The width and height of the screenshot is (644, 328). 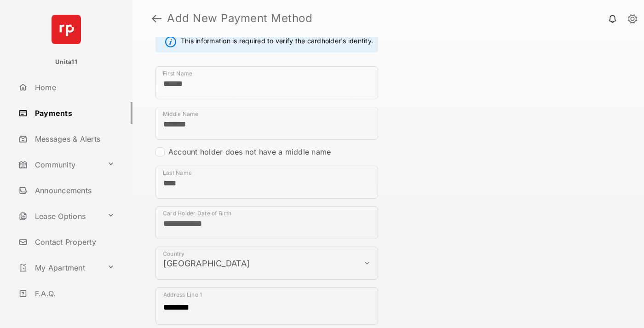 What do you see at coordinates (59, 268) in the screenshot?
I see `a: My Apartment` at bounding box center [59, 268].